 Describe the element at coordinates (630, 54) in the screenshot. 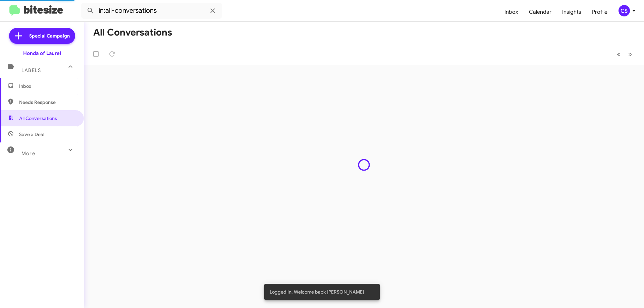

I see `button: Next` at that location.